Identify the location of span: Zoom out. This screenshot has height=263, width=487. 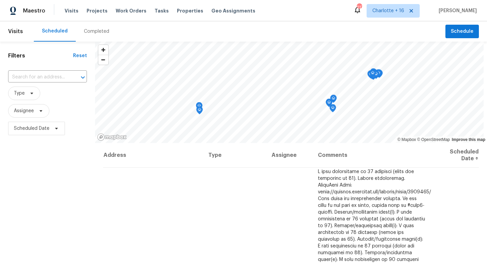
(103, 60).